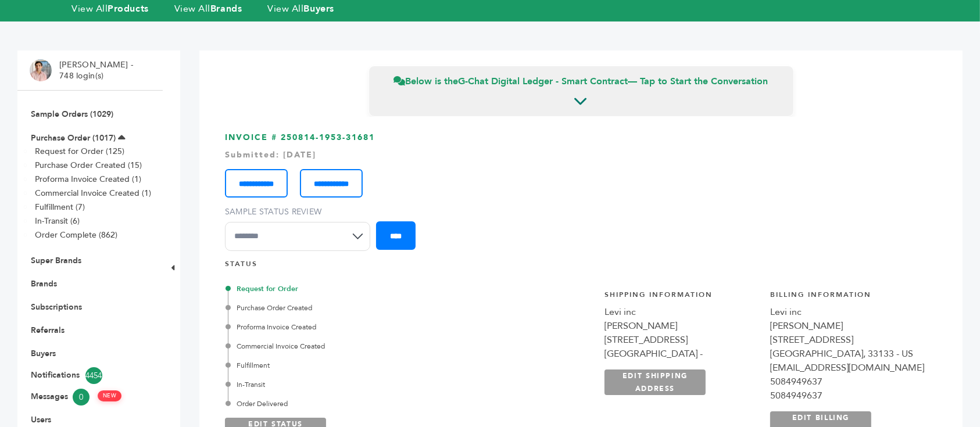 This screenshot has width=980, height=427. What do you see at coordinates (351, 346) in the screenshot?
I see `div: Commercial Invoice Created` at bounding box center [351, 346].